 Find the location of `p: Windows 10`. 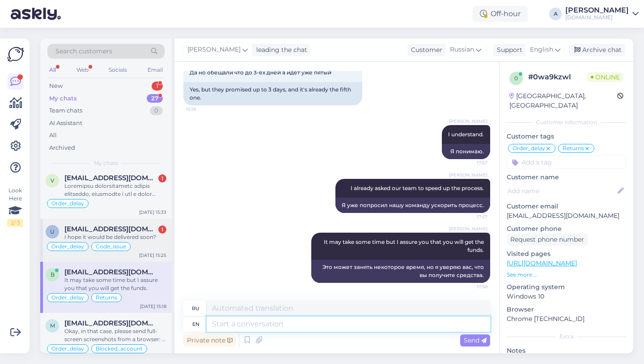

p: Windows 10 is located at coordinates (567, 296).